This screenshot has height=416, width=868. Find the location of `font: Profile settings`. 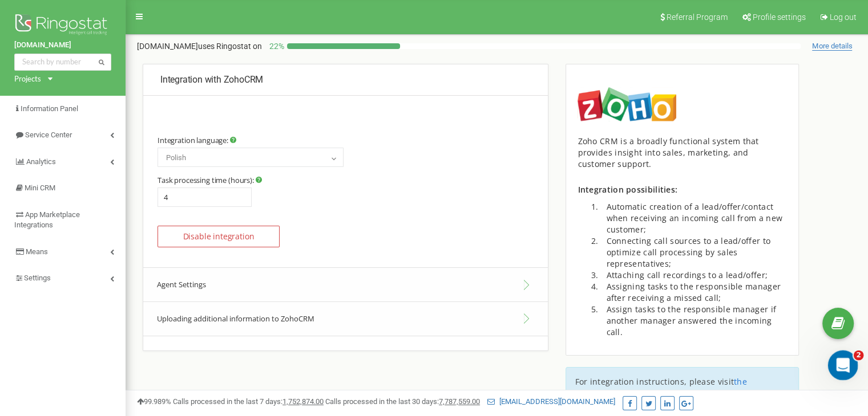

font: Profile settings is located at coordinates (779, 17).